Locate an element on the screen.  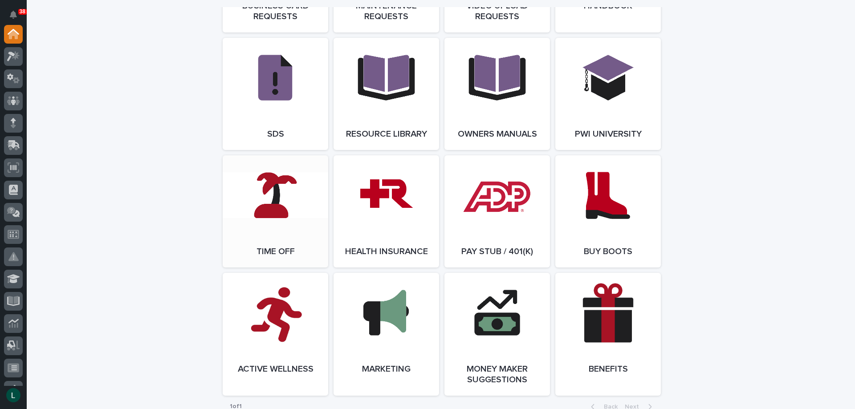
p: 38 is located at coordinates (22, 12).